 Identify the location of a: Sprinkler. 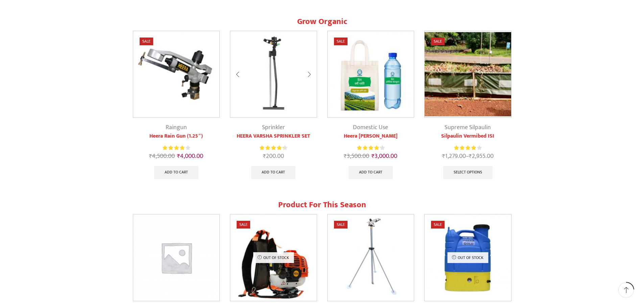
(274, 127).